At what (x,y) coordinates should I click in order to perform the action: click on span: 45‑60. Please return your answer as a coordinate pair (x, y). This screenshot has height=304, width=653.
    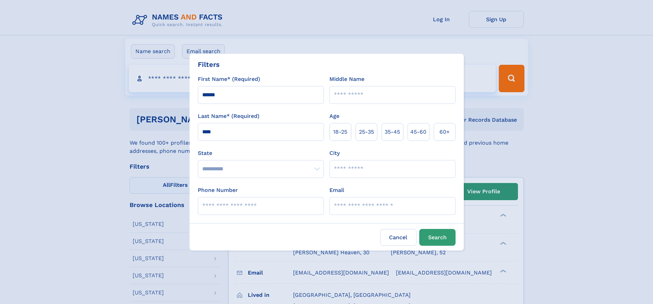
    Looking at the image, I should click on (418, 132).